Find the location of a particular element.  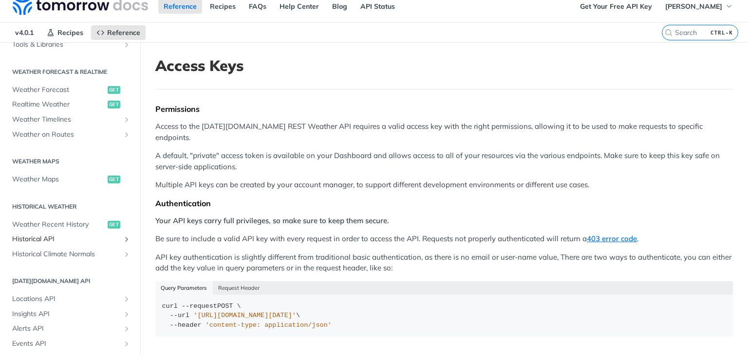

a: Weather Mapsget is located at coordinates (70, 180).